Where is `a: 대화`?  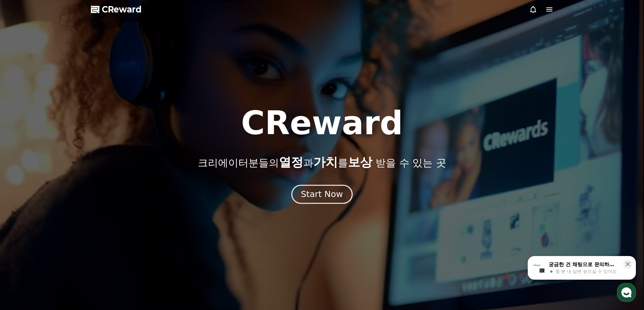 a: 대화 is located at coordinates (66, 222).